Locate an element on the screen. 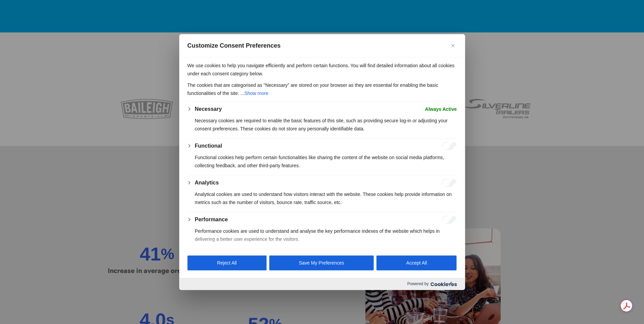 The width and height of the screenshot is (644, 324). div: Customize Consent Preferences is located at coordinates (322, 162).